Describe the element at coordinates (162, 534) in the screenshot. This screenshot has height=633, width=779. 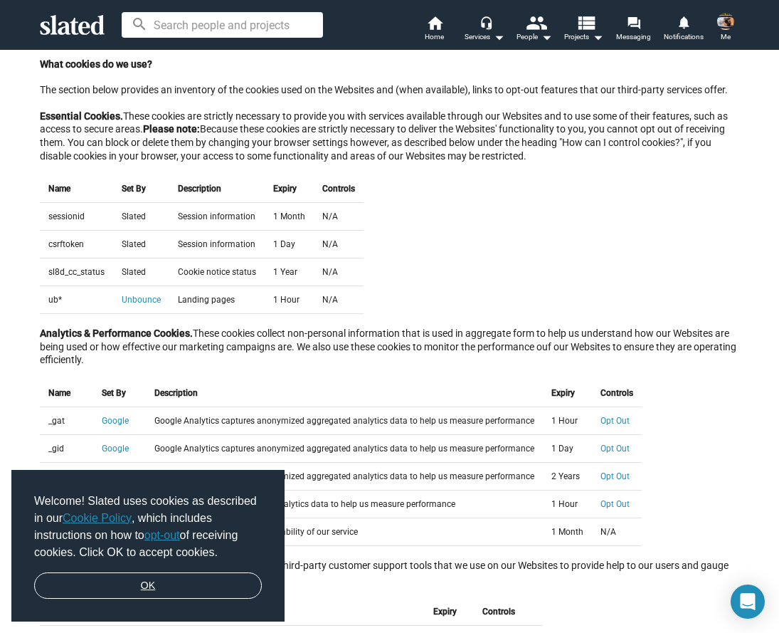
I see `a: opt-out` at that location.